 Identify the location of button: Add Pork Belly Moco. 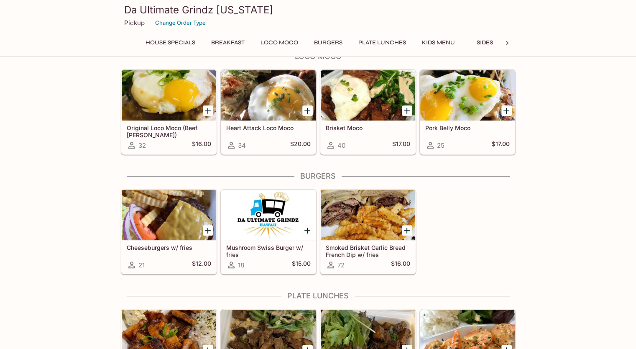
(506, 110).